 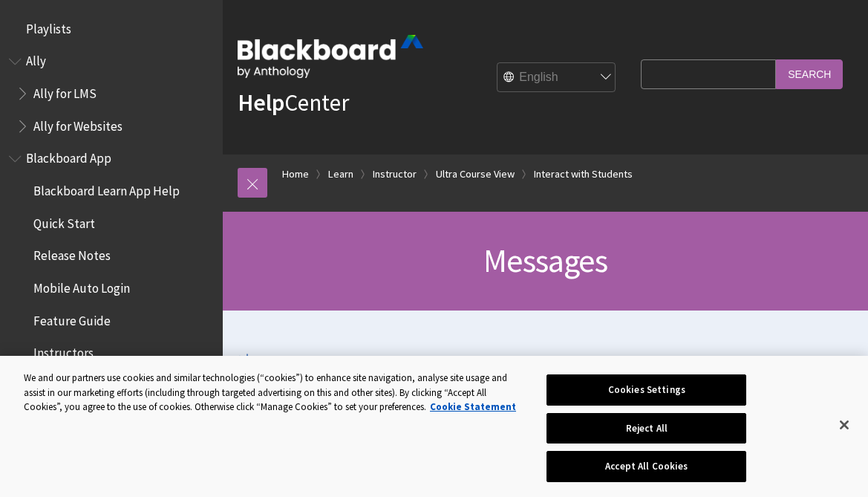 I want to click on span: Mobile Auto Login, so click(x=82, y=286).